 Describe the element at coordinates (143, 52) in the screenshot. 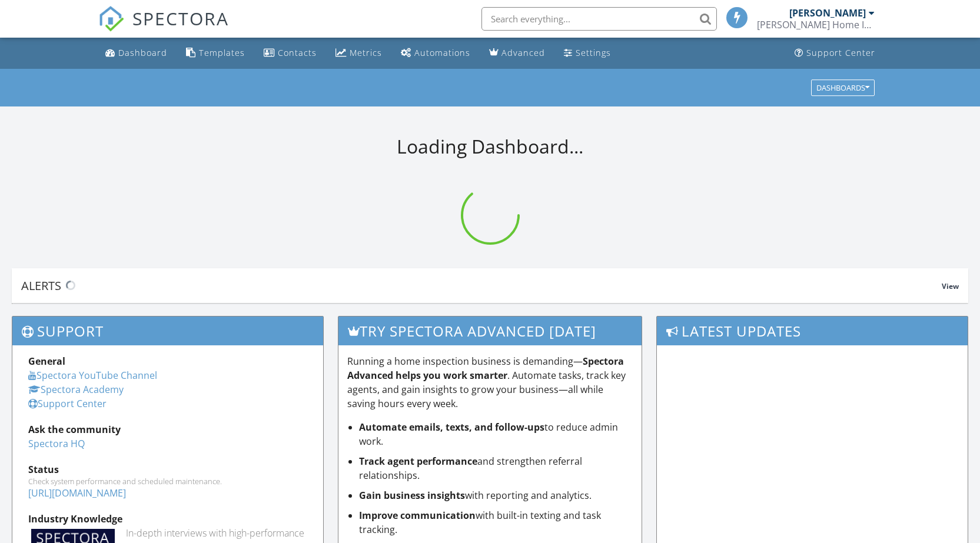

I see `div: Dashboard` at that location.